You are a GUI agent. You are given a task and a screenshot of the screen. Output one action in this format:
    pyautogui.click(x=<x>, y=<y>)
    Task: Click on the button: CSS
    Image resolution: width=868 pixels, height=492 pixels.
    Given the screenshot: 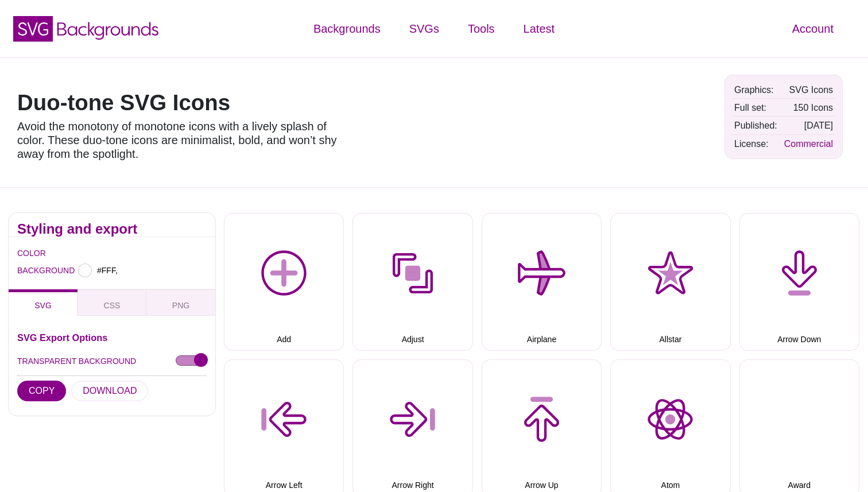 What is the action you would take?
    pyautogui.click(x=112, y=303)
    